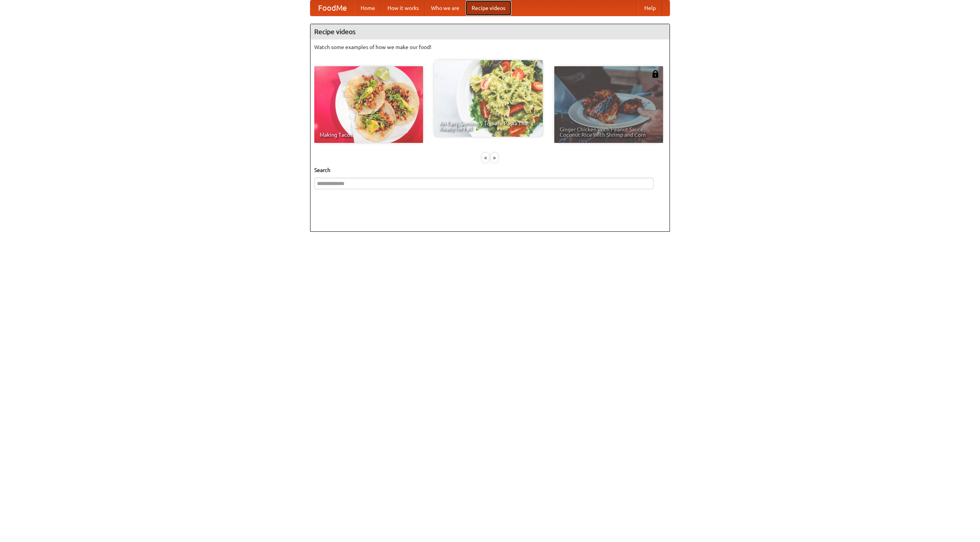  I want to click on a: How it works, so click(403, 8).